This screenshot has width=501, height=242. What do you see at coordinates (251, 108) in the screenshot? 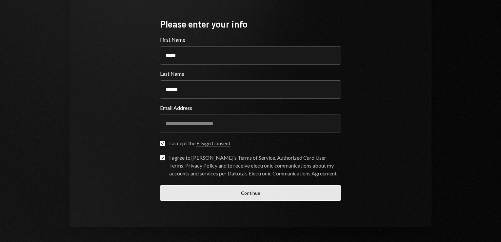
I see `label: Email Address` at bounding box center [251, 108].